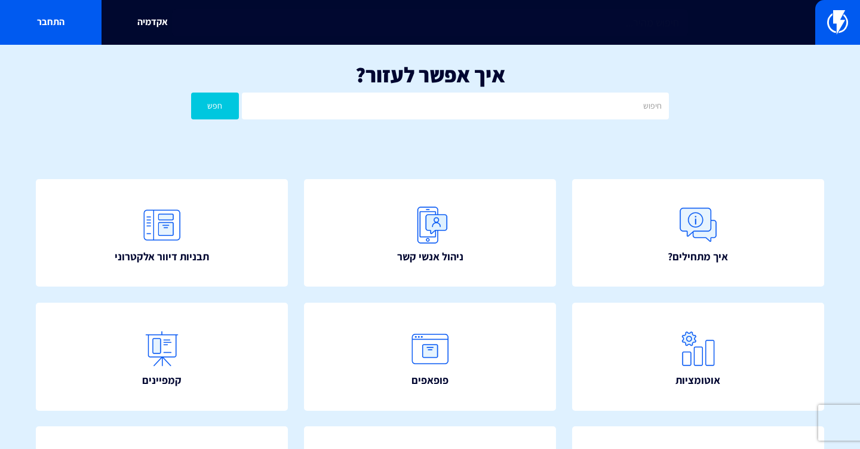 The image size is (860, 449). What do you see at coordinates (698, 233) in the screenshot?
I see `a: איך מתחילים?` at bounding box center [698, 233].